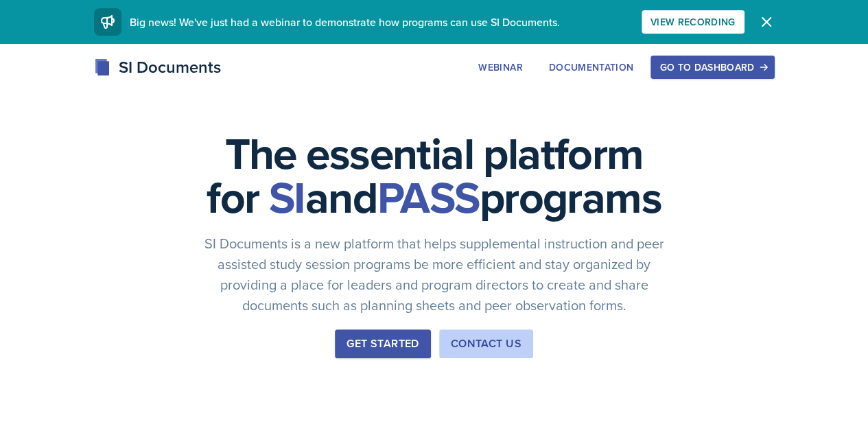 This screenshot has height=433, width=868. Describe the element at coordinates (713, 67) in the screenshot. I see `div: Go to Dashboard` at that location.